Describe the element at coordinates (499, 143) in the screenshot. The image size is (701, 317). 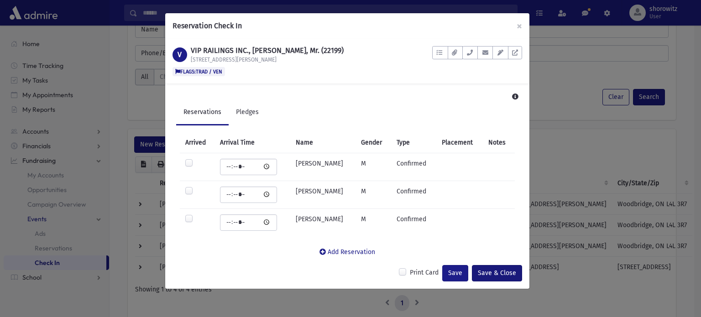
I see `th: Notes` at that location.